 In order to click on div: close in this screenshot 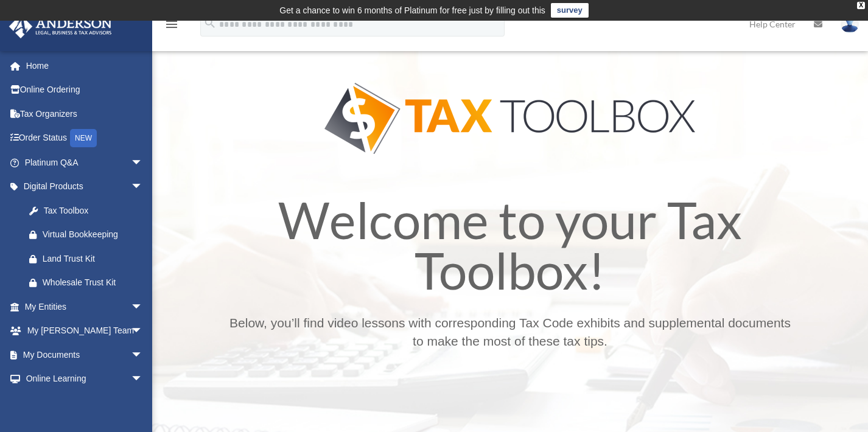, I will do `click(860, 5)`.